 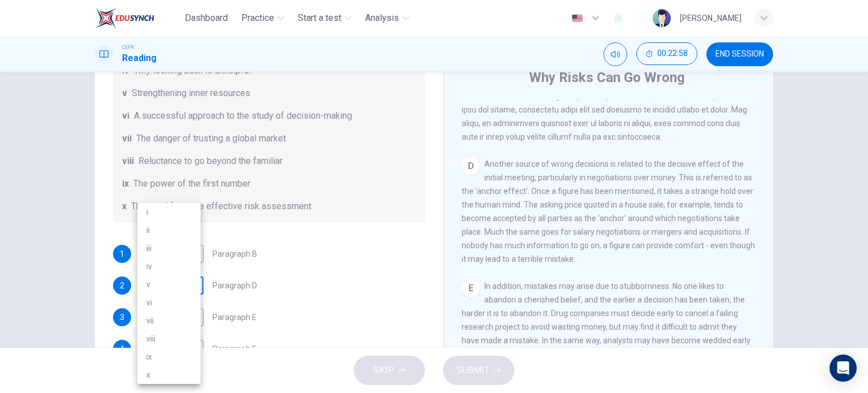 What do you see at coordinates (169, 266) in the screenshot?
I see `li: iv` at bounding box center [169, 266].